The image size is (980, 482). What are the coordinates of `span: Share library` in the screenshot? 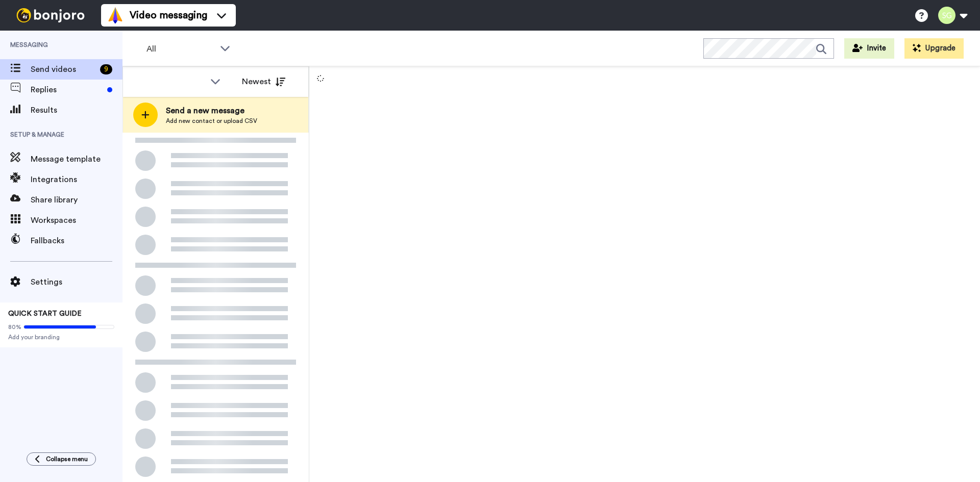 It's located at (76, 200).